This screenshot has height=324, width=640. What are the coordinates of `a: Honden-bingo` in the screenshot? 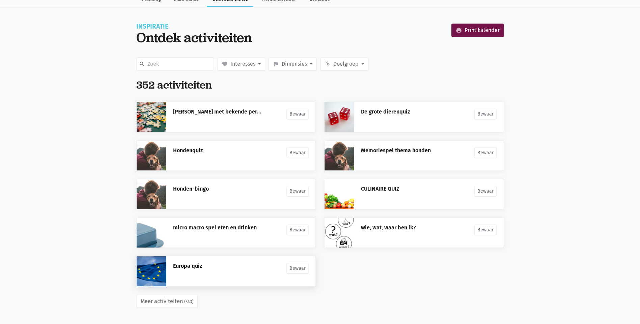 It's located at (191, 189).